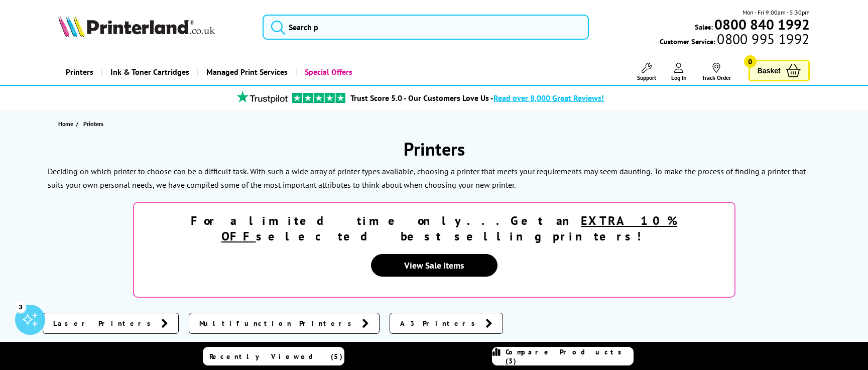 The width and height of the screenshot is (868, 370). Describe the element at coordinates (246, 72) in the screenshot. I see `a: Managed Print Services` at that location.